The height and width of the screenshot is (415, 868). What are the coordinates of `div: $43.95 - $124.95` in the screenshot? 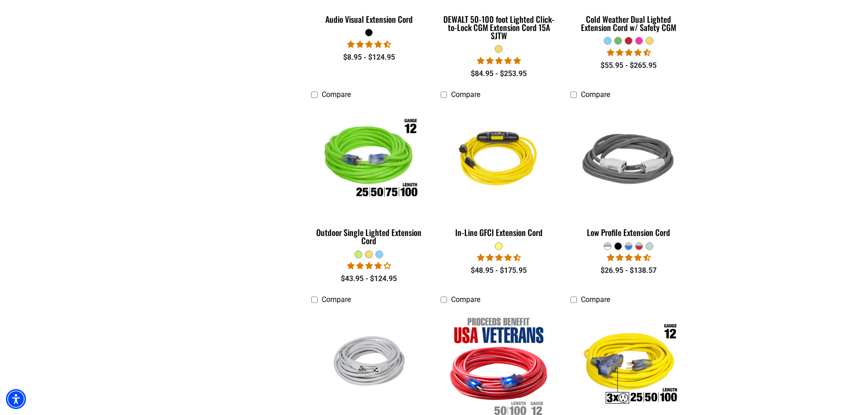 It's located at (369, 279).